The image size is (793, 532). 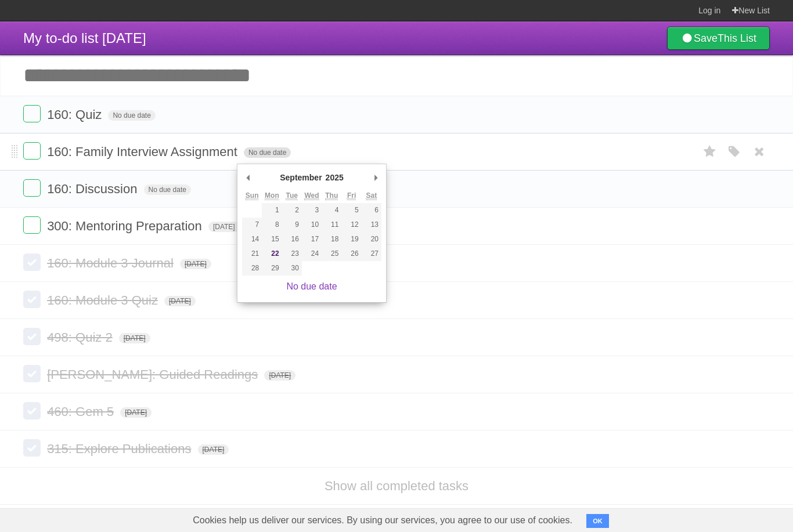 What do you see at coordinates (248, 178) in the screenshot?
I see `button: Previous Month` at bounding box center [248, 178].